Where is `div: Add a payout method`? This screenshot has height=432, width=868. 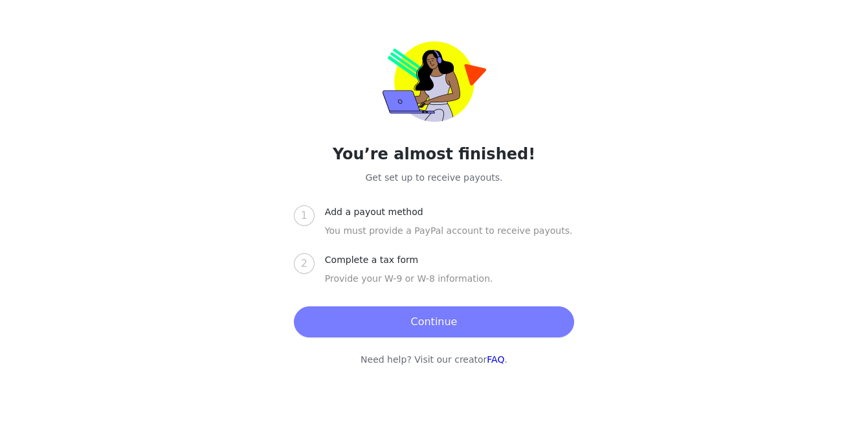 div: Add a payout method is located at coordinates (379, 212).